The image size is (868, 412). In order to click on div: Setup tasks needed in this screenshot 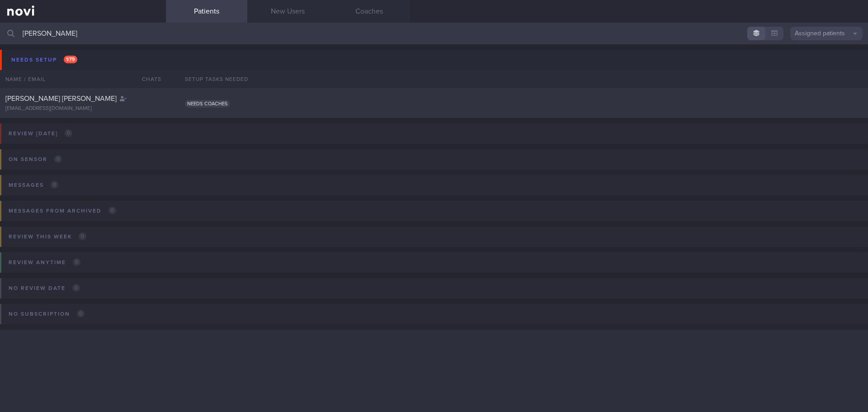, I will do `click(523, 79)`.